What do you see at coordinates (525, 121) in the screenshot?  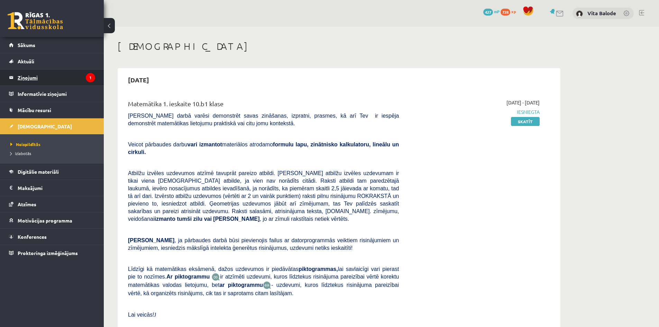 I see `a: Skatīt` at bounding box center [525, 121].